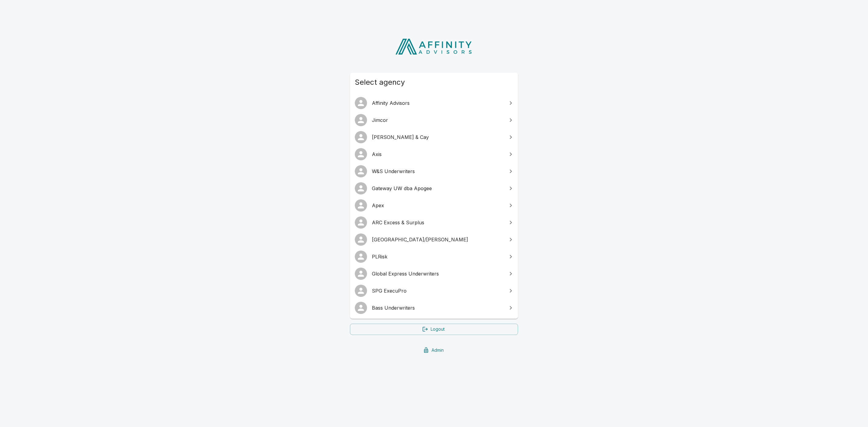 Image resolution: width=868 pixels, height=427 pixels. Describe the element at coordinates (434, 274) in the screenshot. I see `a: Global Express Underwriters` at that location.